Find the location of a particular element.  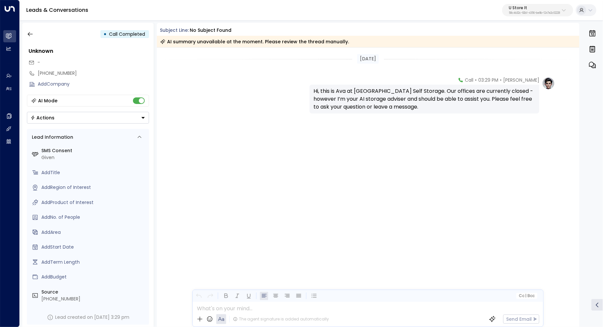

div: AddNo. of People is located at coordinates (94, 217).